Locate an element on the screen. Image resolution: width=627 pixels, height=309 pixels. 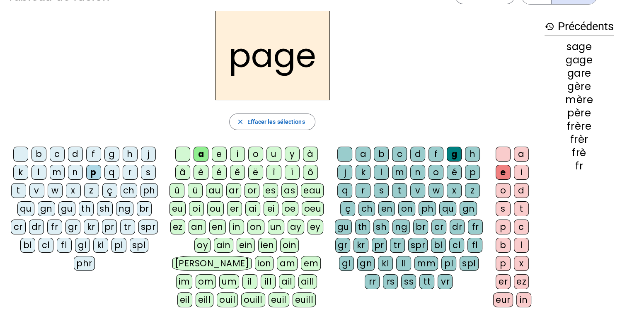
div: ien is located at coordinates (267, 246).